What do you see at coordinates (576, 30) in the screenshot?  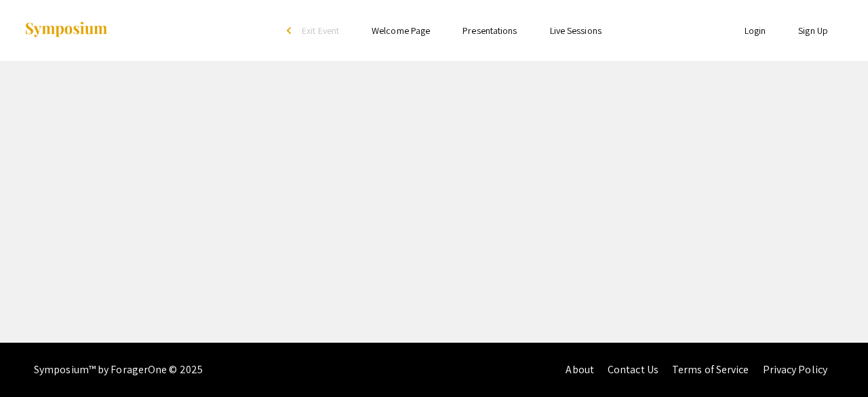 I see `a: Live Sessions` at bounding box center [576, 30].